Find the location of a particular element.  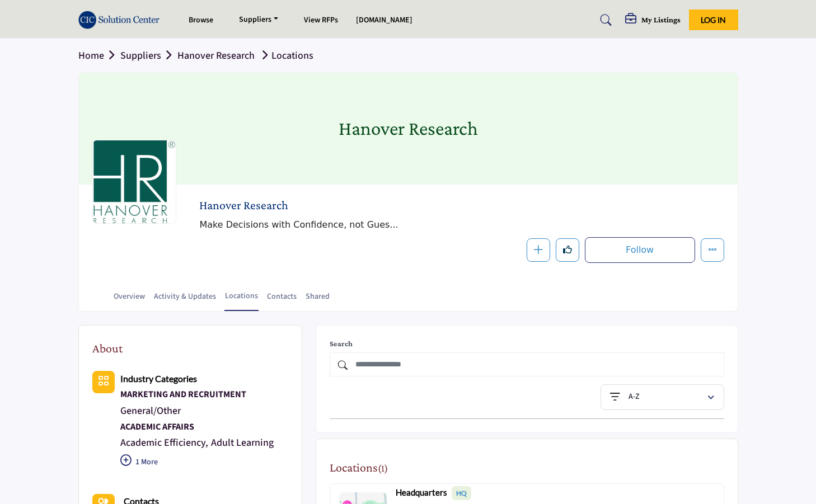

button: More details is located at coordinates (713, 250).